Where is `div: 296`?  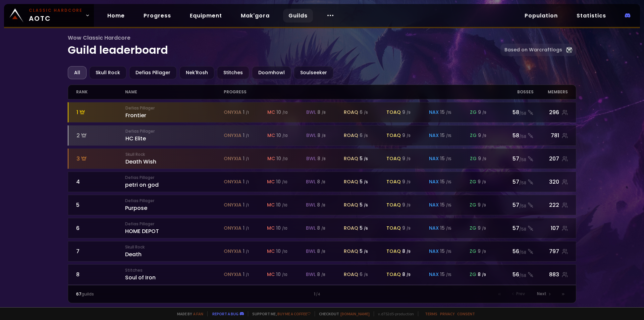 div: 296 is located at coordinates (551, 112).